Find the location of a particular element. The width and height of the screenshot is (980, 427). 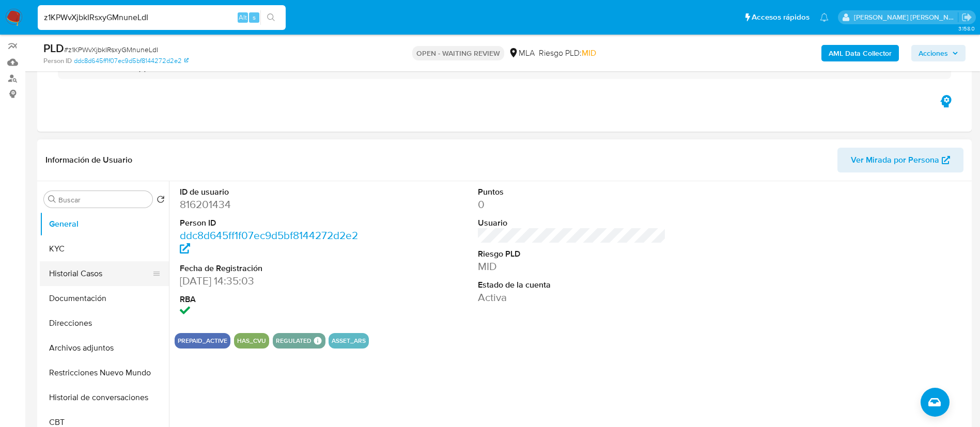

input: Buscar usuario o caso... is located at coordinates (162, 18).